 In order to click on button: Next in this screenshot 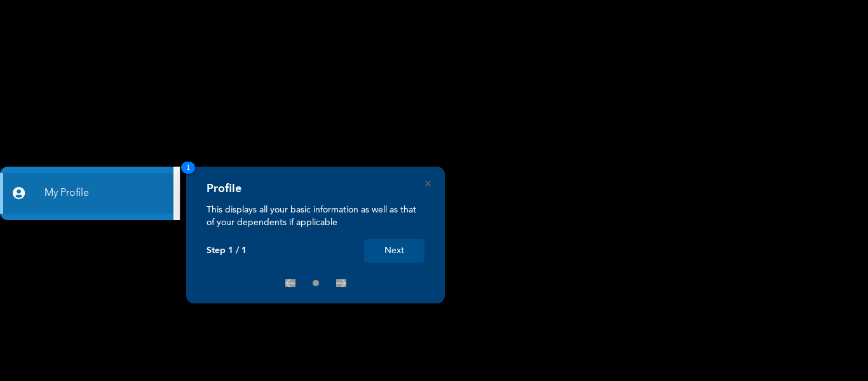, I will do `click(394, 251)`.